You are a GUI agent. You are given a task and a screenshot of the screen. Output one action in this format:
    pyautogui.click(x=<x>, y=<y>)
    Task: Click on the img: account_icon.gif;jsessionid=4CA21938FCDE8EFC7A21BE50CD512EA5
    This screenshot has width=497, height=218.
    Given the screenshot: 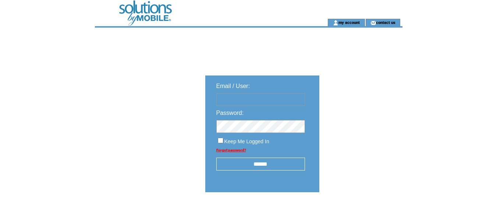 What is the action you would take?
    pyautogui.click(x=336, y=23)
    